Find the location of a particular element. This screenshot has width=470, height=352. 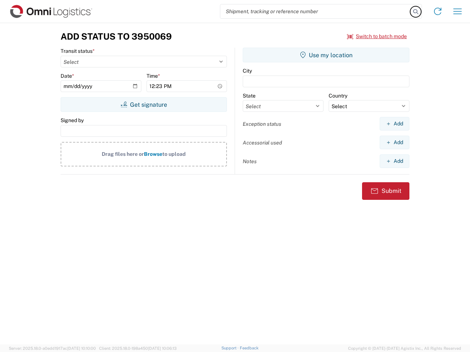

label: Signed by is located at coordinates (72, 120).